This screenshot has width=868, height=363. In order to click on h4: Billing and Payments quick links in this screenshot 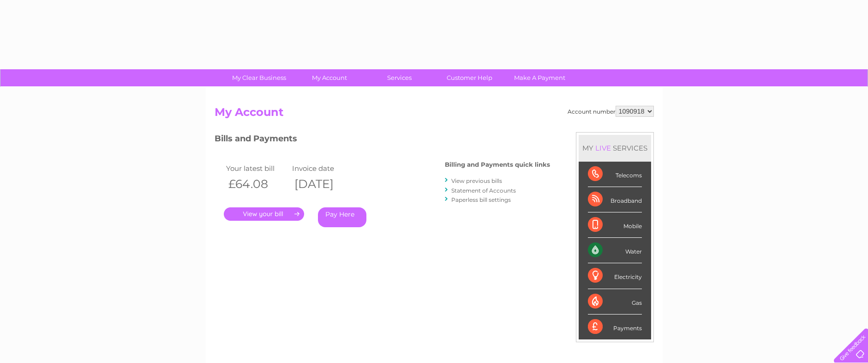, I will do `click(497, 165)`.